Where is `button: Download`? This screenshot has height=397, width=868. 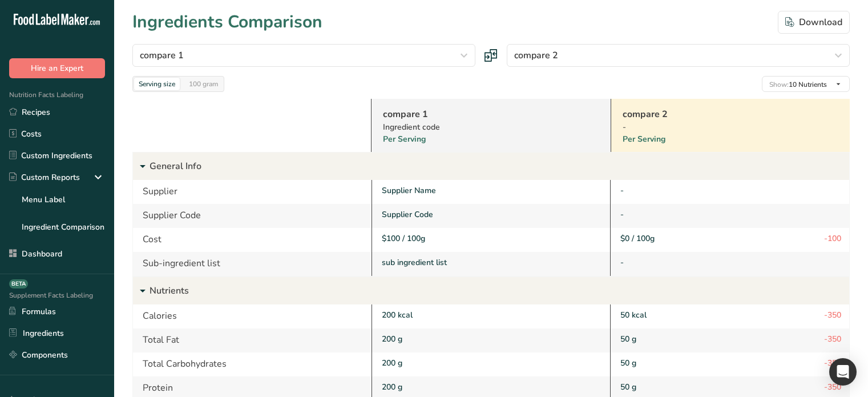
button: Download is located at coordinates (814, 22).